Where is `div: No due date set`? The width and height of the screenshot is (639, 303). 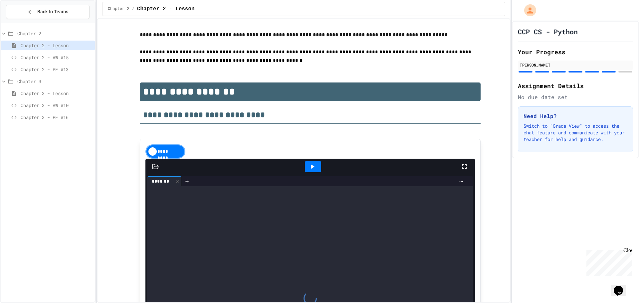
div: No due date set is located at coordinates (575, 97).